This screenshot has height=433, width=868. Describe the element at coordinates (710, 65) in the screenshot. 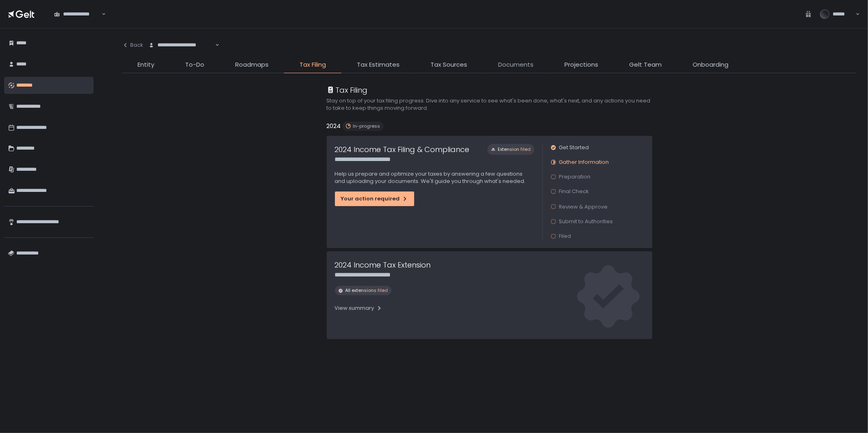

I see `span: Onboarding` at that location.